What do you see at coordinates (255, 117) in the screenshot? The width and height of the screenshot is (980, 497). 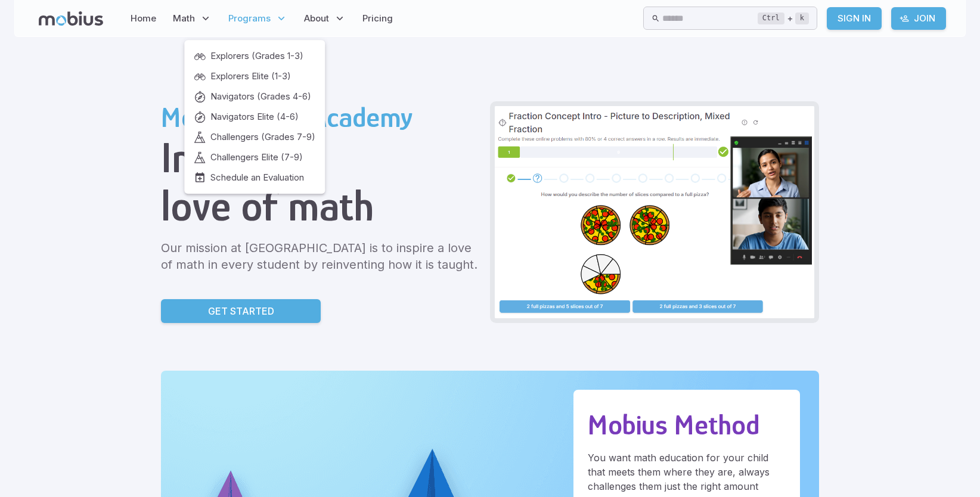 I see `span: Navigators Elite (4-6)` at bounding box center [255, 117].